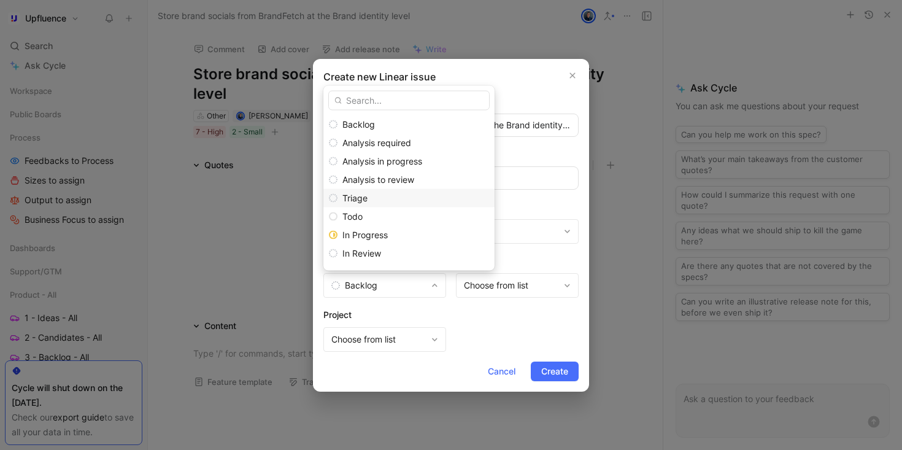 The width and height of the screenshot is (902, 450). What do you see at coordinates (365, 234) in the screenshot?
I see `span: In Progress` at bounding box center [365, 234].